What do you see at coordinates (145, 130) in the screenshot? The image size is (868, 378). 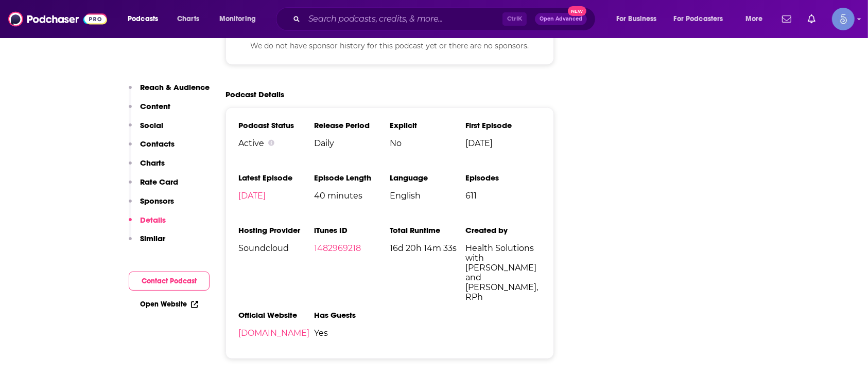 I see `button: Social` at bounding box center [145, 130].